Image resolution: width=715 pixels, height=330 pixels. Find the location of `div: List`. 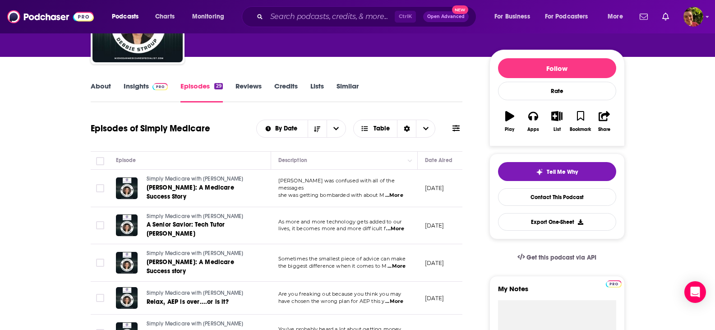

div: List is located at coordinates (557, 129).